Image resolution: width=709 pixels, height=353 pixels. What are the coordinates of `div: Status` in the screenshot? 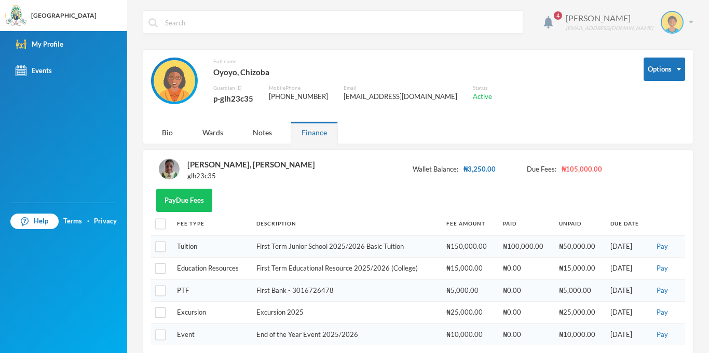 It's located at (482, 88).